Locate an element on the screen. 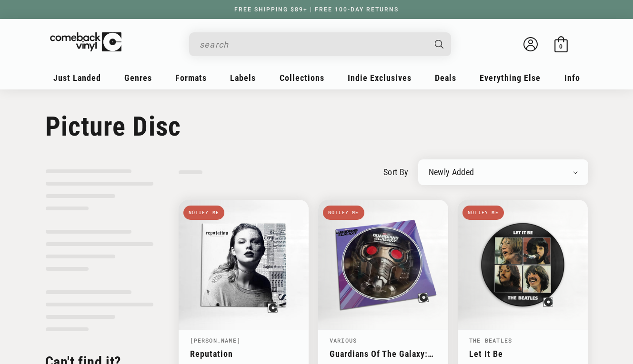  button: Search is located at coordinates (439, 44).